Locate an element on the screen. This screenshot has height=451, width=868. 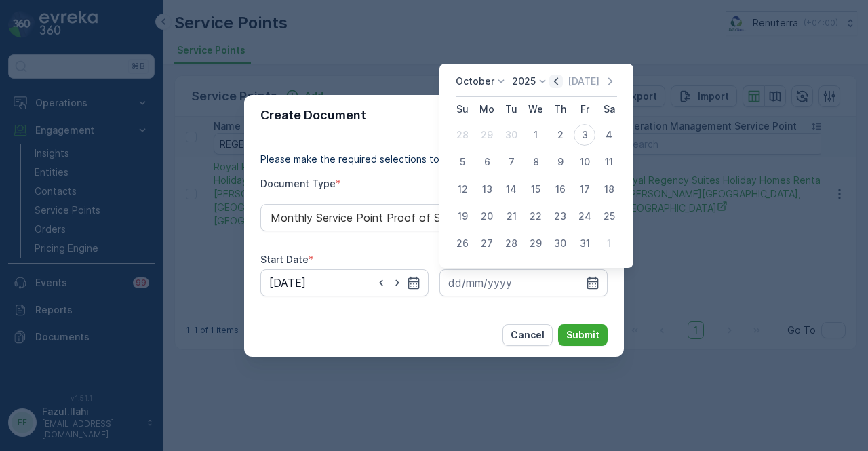
div: 26 is located at coordinates (462, 244).